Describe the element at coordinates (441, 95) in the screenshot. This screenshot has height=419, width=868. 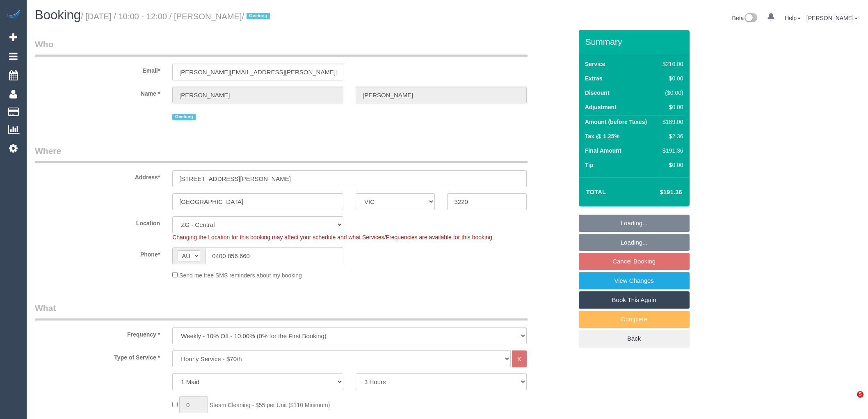
I see `input: Last Name*` at that location.